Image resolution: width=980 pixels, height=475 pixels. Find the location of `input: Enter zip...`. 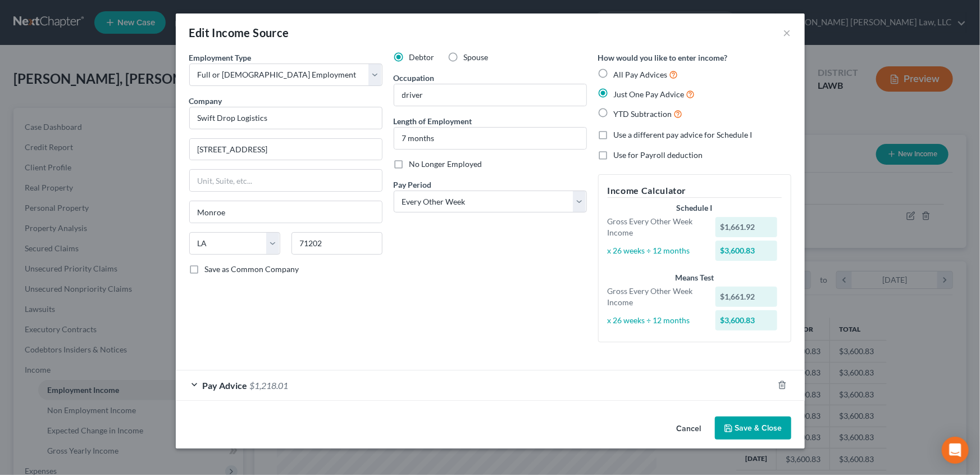

input: Enter zip... is located at coordinates (337, 243).